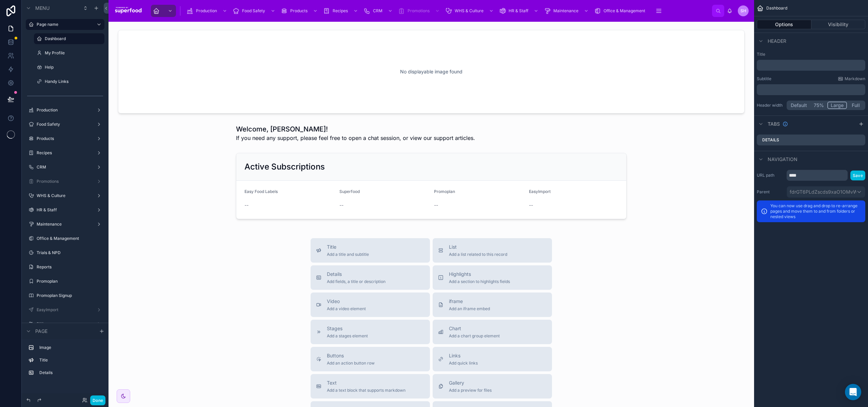  What do you see at coordinates (347, 336) in the screenshot?
I see `span: Add a stages element` at bounding box center [347, 336].